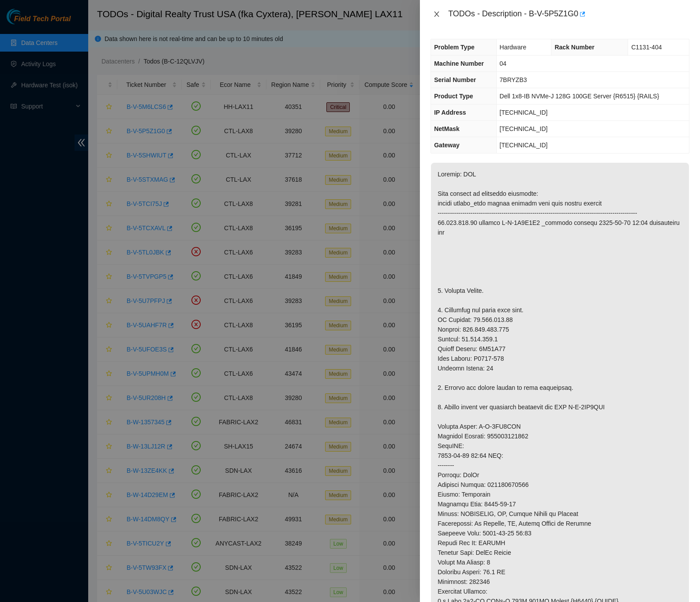  I want to click on span: C1131-404, so click(646, 47).